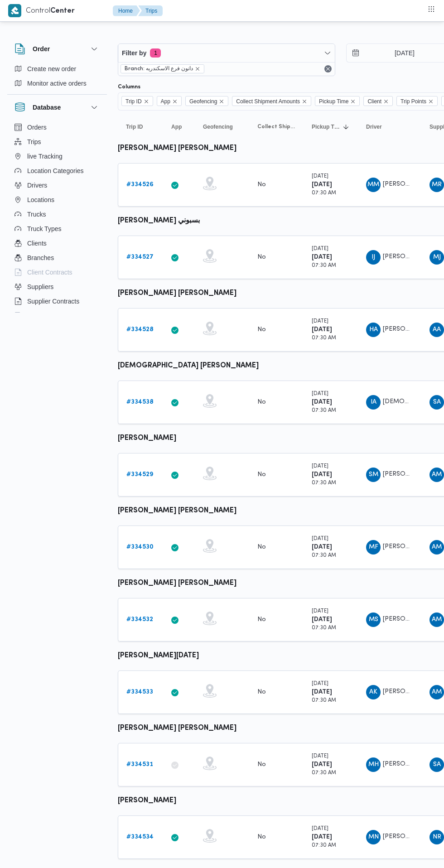 Image resolution: width=444 pixels, height=868 pixels. What do you see at coordinates (126, 11) in the screenshot?
I see `button: Home` at bounding box center [126, 11].